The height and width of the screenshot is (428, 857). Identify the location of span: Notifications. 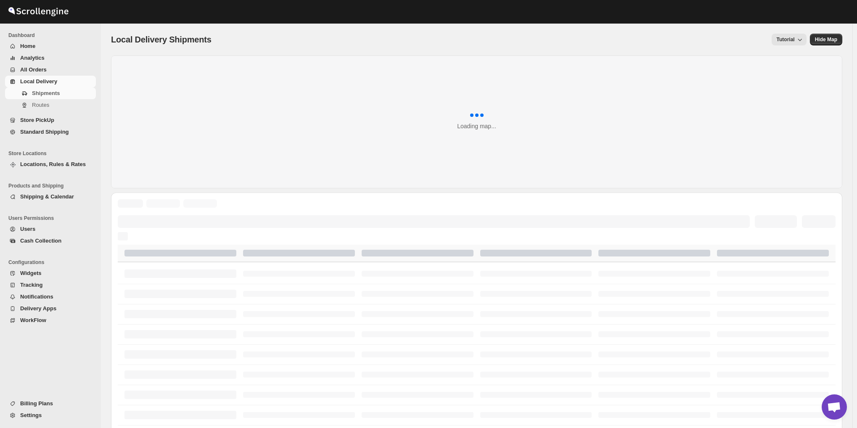
(37, 297).